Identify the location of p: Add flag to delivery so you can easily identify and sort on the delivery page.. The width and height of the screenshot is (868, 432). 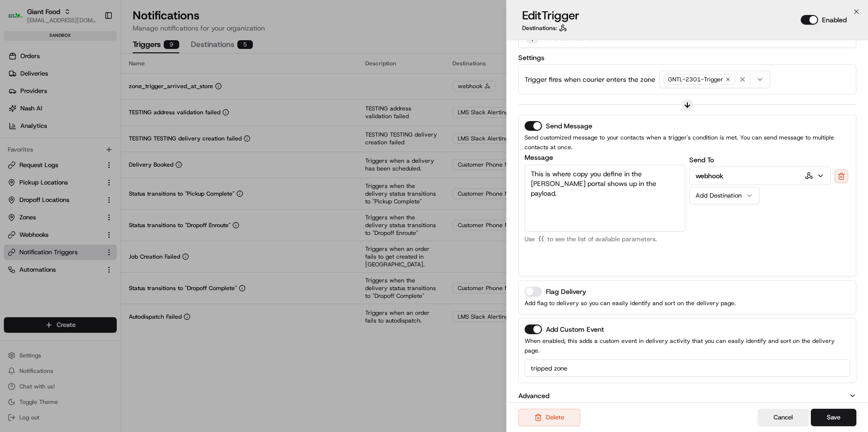
(688, 304).